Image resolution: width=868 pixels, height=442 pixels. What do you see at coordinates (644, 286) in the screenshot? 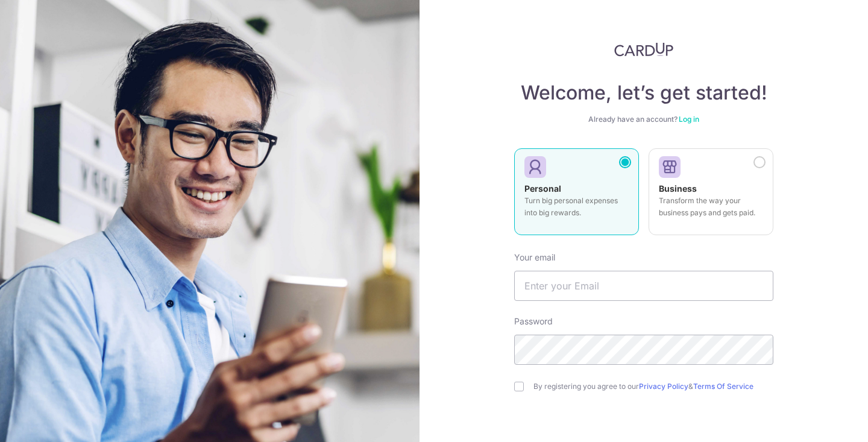
I see `input: Enter your Email` at bounding box center [644, 286].